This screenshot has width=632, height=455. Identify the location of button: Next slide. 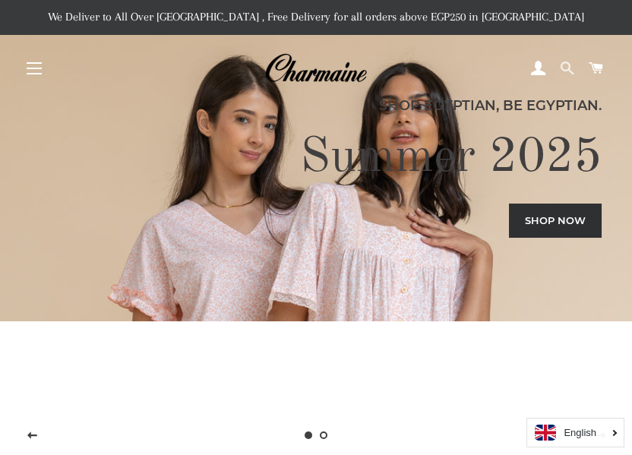
(601, 436).